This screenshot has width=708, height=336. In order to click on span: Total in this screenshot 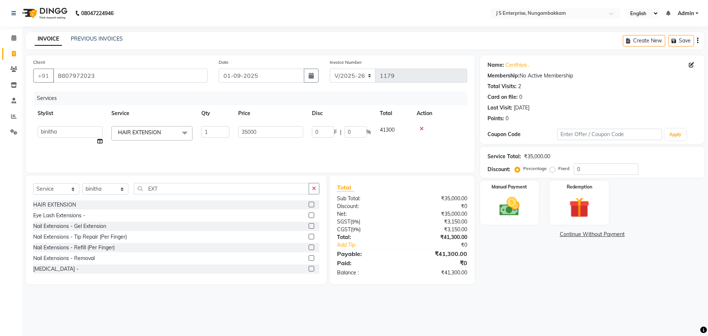, I will do `click(345, 187)`.